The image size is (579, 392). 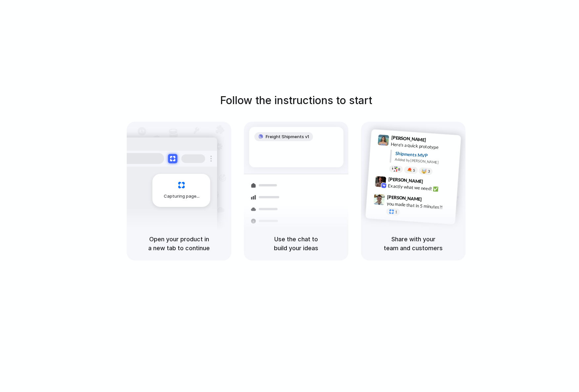 What do you see at coordinates (429, 171) in the screenshot?
I see `span: 3` at bounding box center [429, 171].